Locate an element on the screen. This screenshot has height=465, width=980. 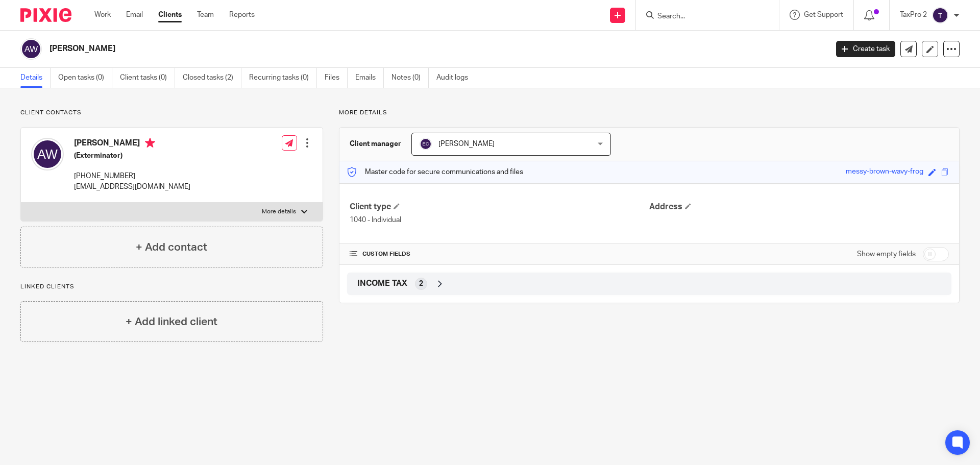
p: Master code for secure communications and files is located at coordinates (435, 172).